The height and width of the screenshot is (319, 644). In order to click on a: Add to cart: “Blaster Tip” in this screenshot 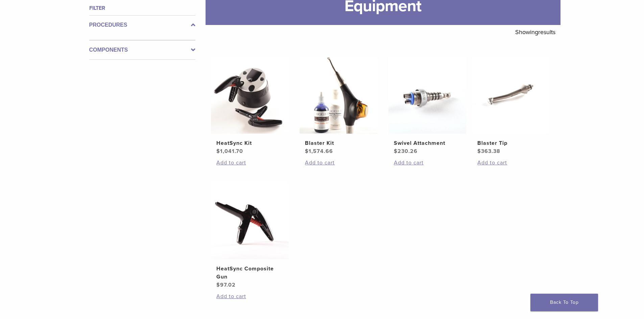, I will do `click(511, 163)`.